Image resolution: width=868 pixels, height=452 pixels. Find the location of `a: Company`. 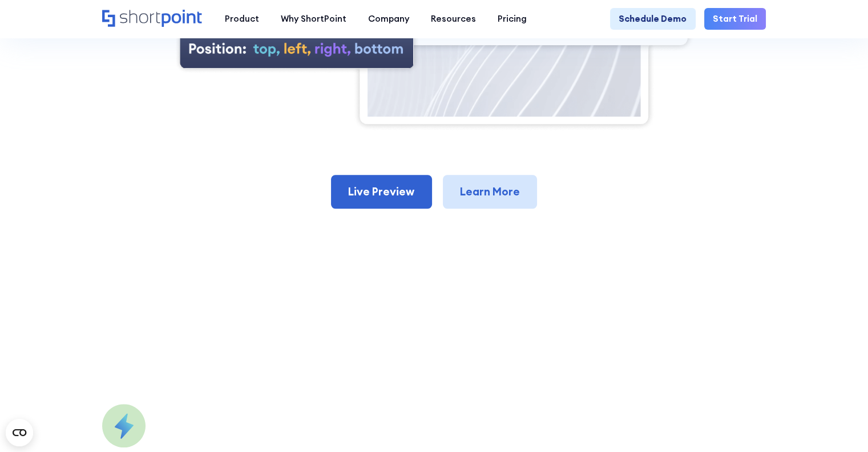

a: Company is located at coordinates (389, 18).